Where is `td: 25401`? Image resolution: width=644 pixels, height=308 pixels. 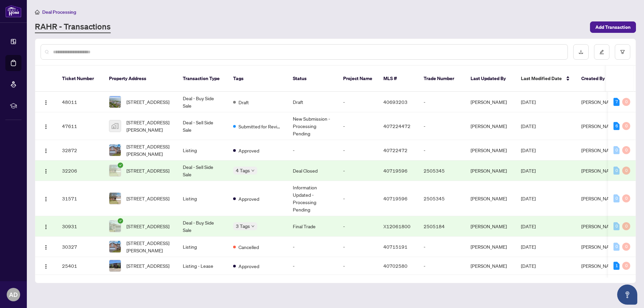
td: 25401 is located at coordinates (80, 266).